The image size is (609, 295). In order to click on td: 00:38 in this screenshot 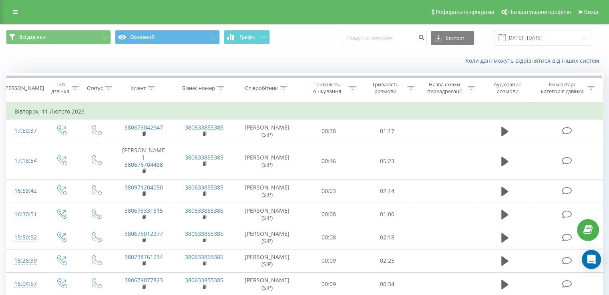, I will do `click(329, 131)`.